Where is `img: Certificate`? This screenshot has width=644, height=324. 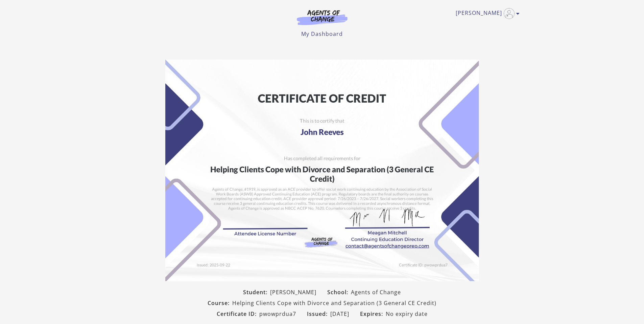
img: Certificate is located at coordinates (322, 170).